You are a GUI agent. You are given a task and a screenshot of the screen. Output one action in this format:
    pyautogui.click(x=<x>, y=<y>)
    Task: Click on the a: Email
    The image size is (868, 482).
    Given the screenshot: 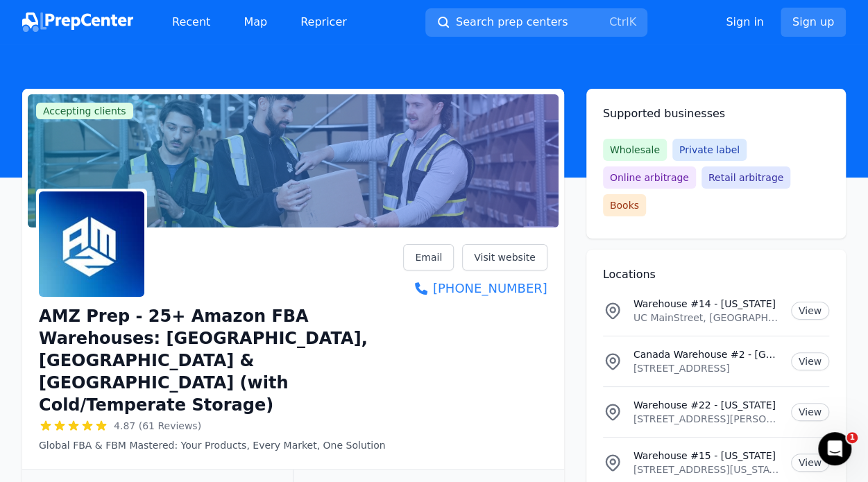 What is the action you would take?
    pyautogui.click(x=428, y=257)
    